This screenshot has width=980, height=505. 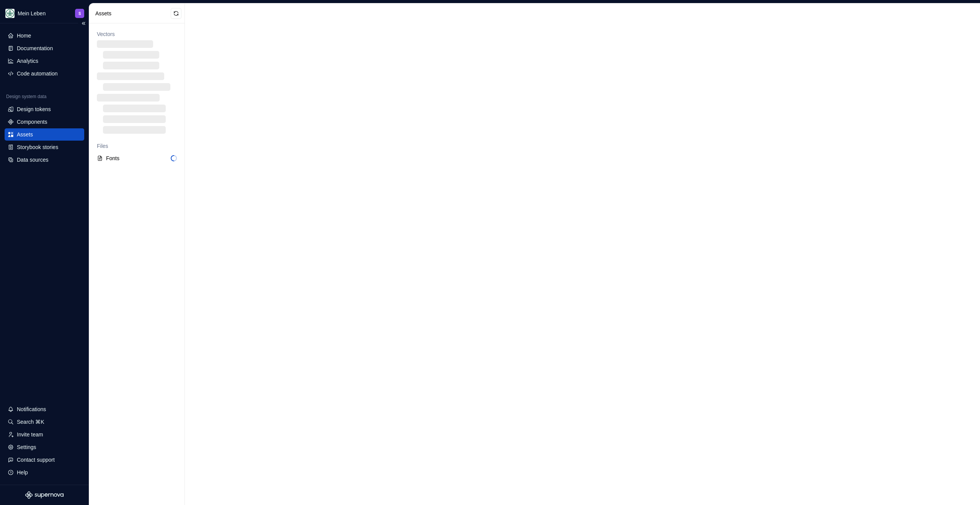 What do you see at coordinates (84, 23) in the screenshot?
I see `button: Collapse sidebar` at bounding box center [84, 23].